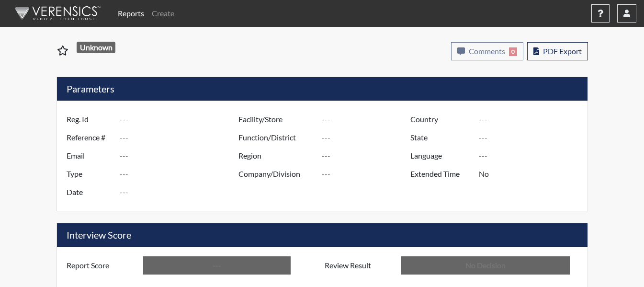  What do you see at coordinates (101, 265) in the screenshot?
I see `label: Report Score` at bounding box center [101, 265].